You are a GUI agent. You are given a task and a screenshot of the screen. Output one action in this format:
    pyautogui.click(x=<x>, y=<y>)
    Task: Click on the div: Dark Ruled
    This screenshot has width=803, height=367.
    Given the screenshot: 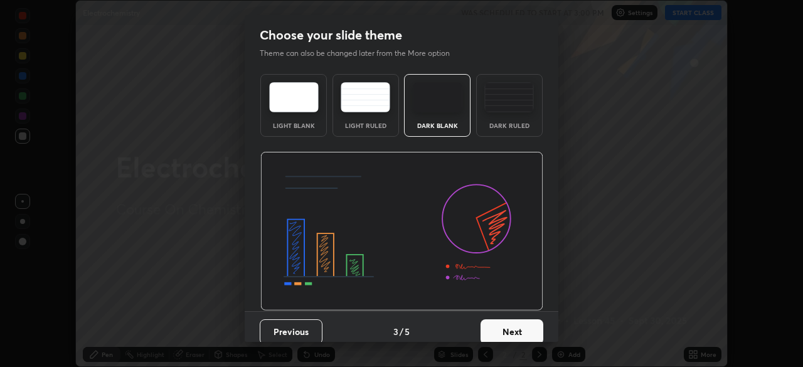 What is the action you would take?
    pyautogui.click(x=509, y=125)
    